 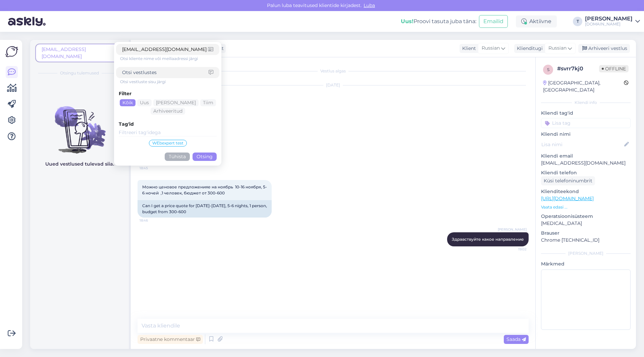 What do you see at coordinates (127, 103) in the screenshot?
I see `div: Kõik` at bounding box center [127, 103].